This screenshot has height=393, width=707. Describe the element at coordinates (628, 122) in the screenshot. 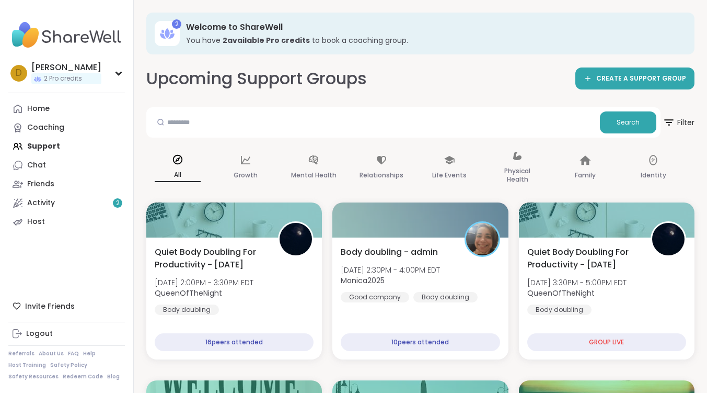

I see `button: Search` at that location.